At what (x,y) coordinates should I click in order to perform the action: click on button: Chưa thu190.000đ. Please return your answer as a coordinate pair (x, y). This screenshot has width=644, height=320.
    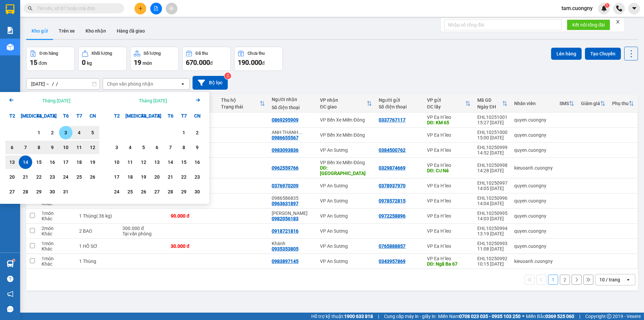
    Looking at the image, I should click on (258, 59).